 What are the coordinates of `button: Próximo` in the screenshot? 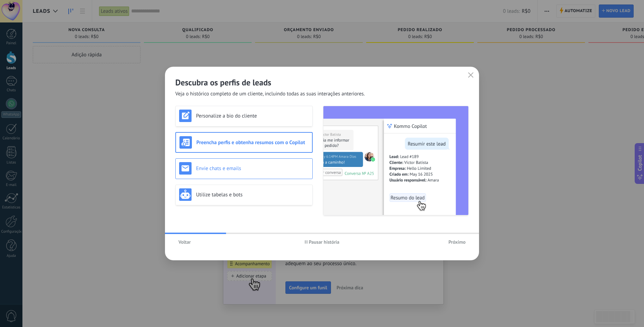 It's located at (457, 242).